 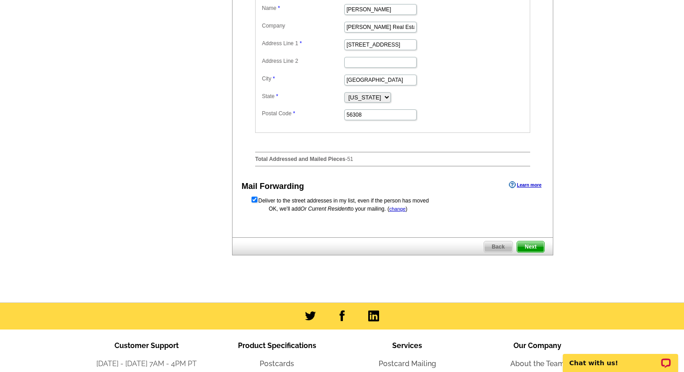 I want to click on span: Back, so click(x=498, y=247).